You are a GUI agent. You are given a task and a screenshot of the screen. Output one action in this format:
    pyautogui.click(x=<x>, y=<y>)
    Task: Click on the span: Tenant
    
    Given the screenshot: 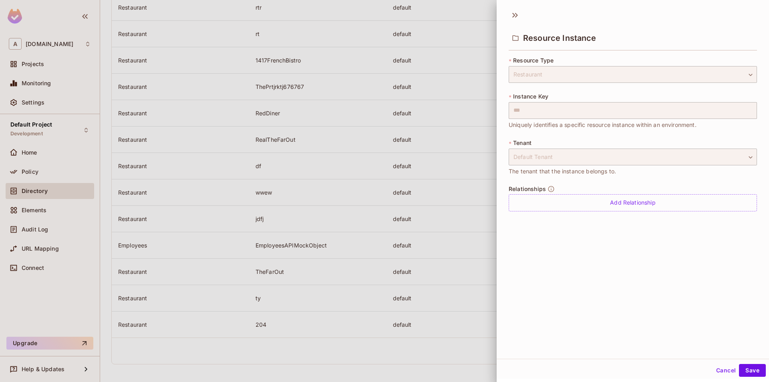 What is the action you would take?
    pyautogui.click(x=523, y=143)
    